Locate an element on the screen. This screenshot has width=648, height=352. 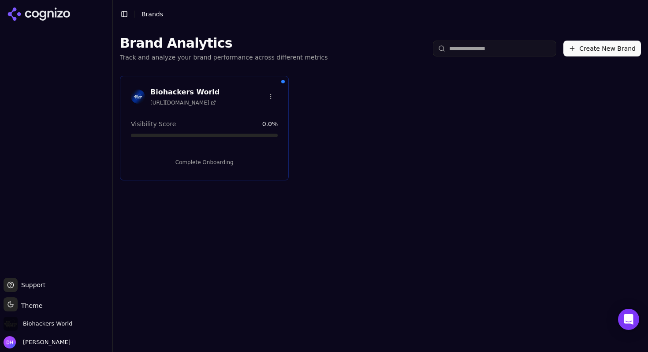
span: Theme is located at coordinates (30, 305).